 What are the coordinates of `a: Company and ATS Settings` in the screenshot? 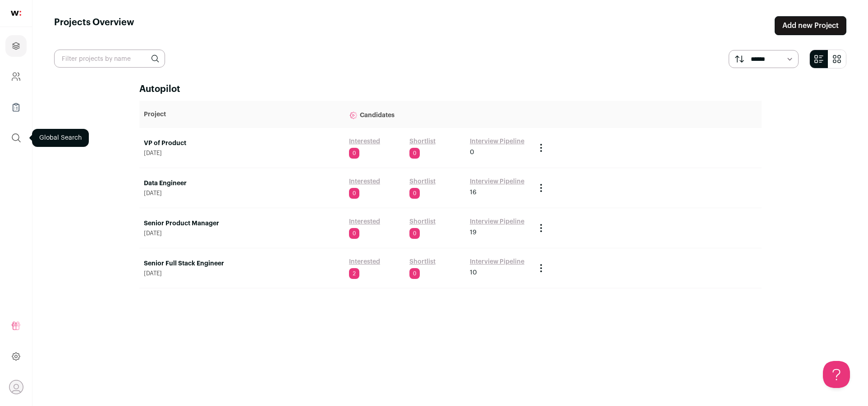 It's located at (16, 76).